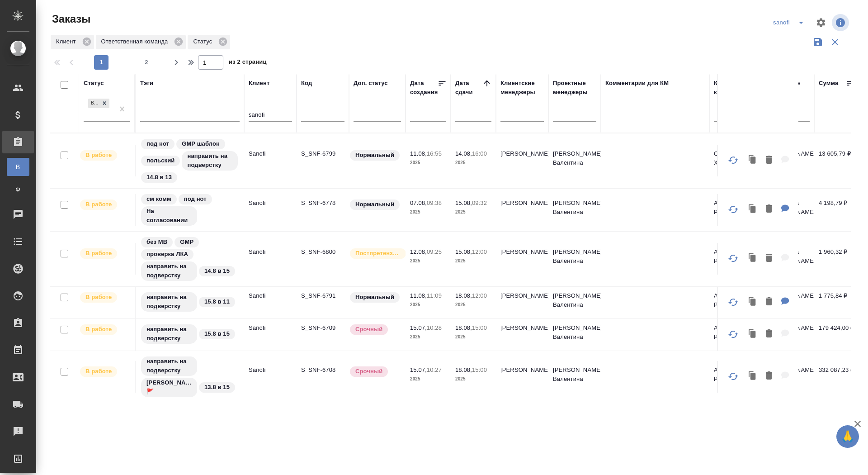  Describe the element at coordinates (574, 88) in the screenshot. I see `div: Проектные менеджеры` at that location.